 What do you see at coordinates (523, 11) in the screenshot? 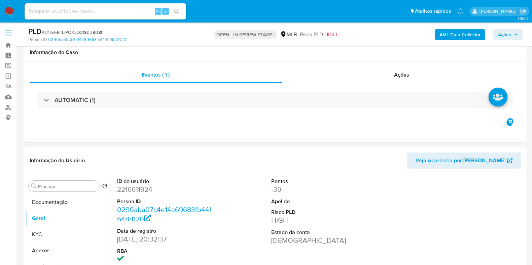
I see `a: Sair` at bounding box center [523, 11].